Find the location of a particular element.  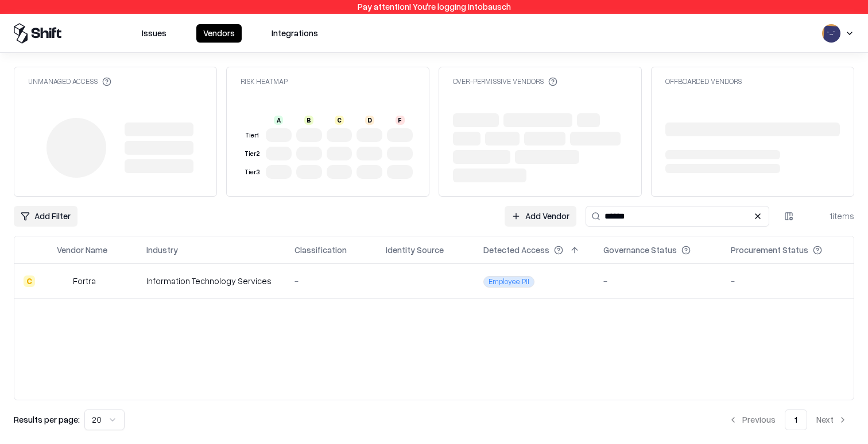

div: Unmanaged Access is located at coordinates (70, 81).